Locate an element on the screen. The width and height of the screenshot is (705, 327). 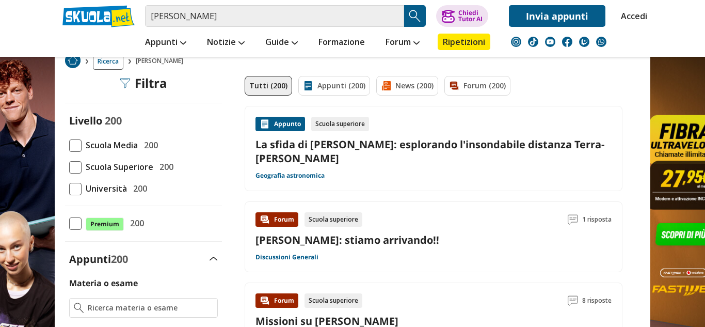
img: instagram is located at coordinates (516, 42).